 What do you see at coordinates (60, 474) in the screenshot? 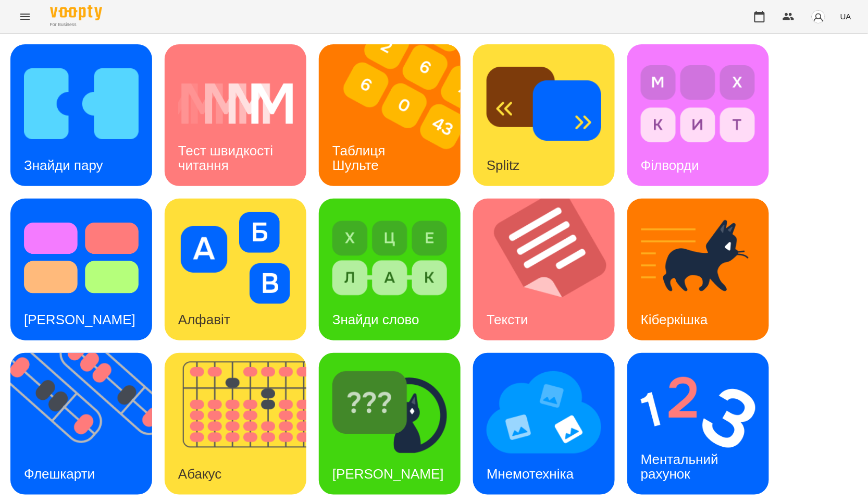
I see `h3: Флешкарти` at bounding box center [60, 474].